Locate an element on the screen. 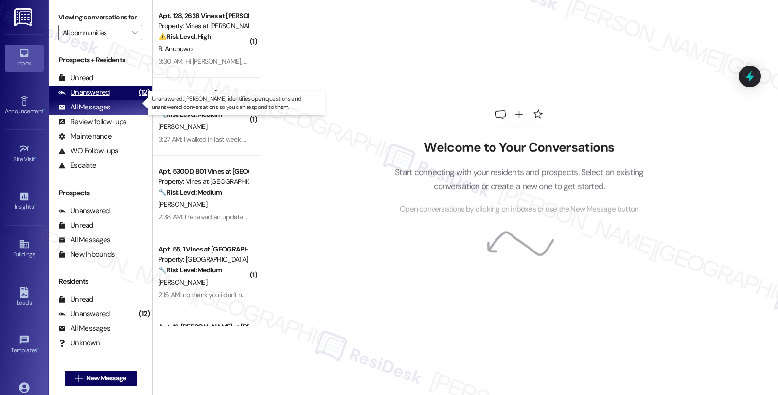  a: Insights • is located at coordinates (24, 201).